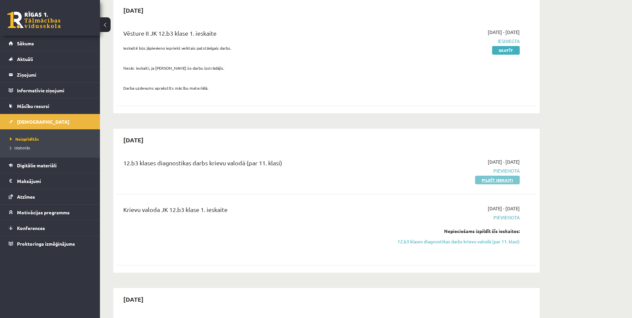  Describe the element at coordinates (24, 139) in the screenshot. I see `span: Neizpildītās` at that location.